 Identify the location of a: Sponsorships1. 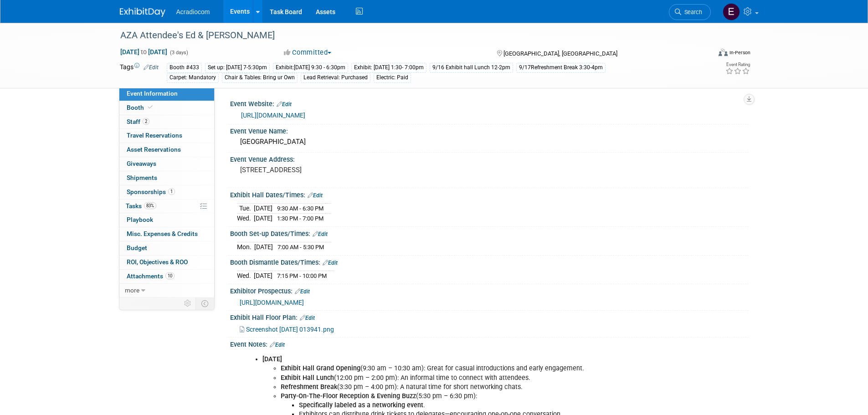
(167, 192).